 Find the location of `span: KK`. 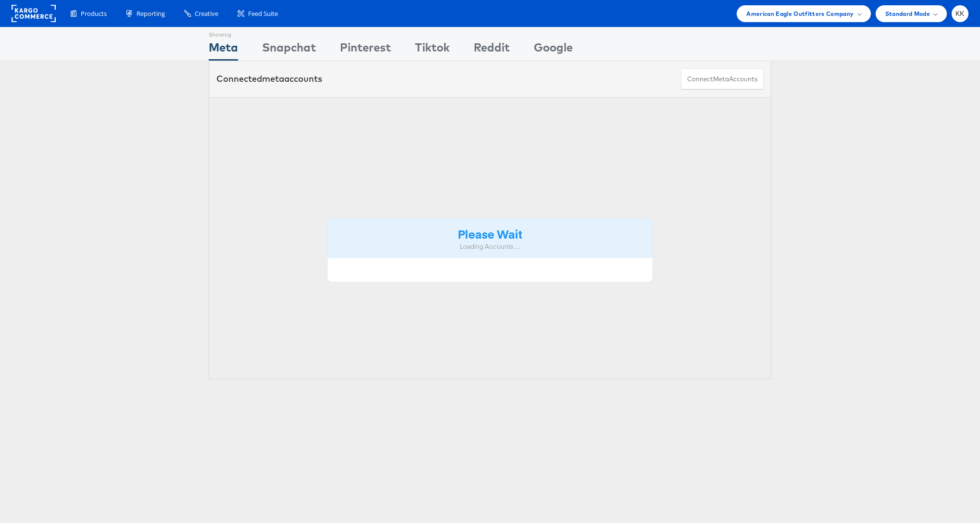

span: KK is located at coordinates (959, 14).